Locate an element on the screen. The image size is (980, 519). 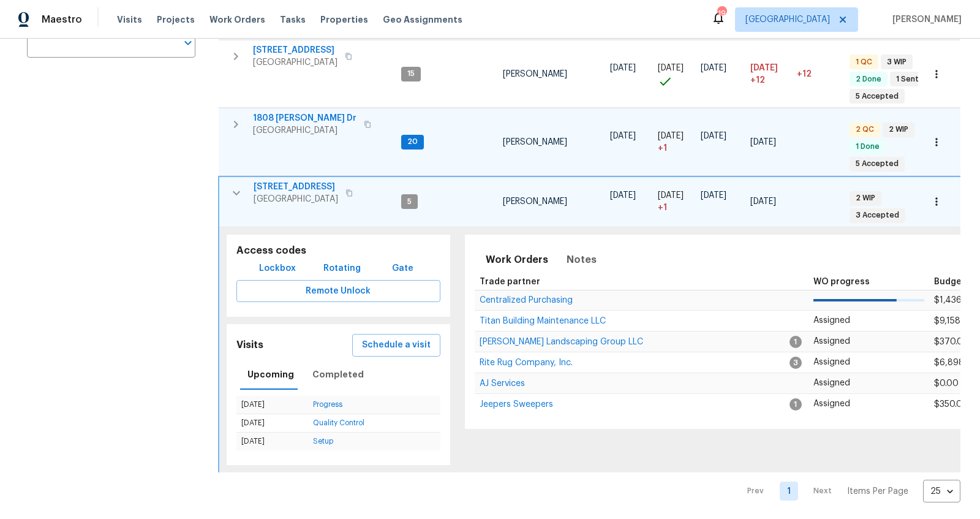
span: Budget is located at coordinates (949, 282).